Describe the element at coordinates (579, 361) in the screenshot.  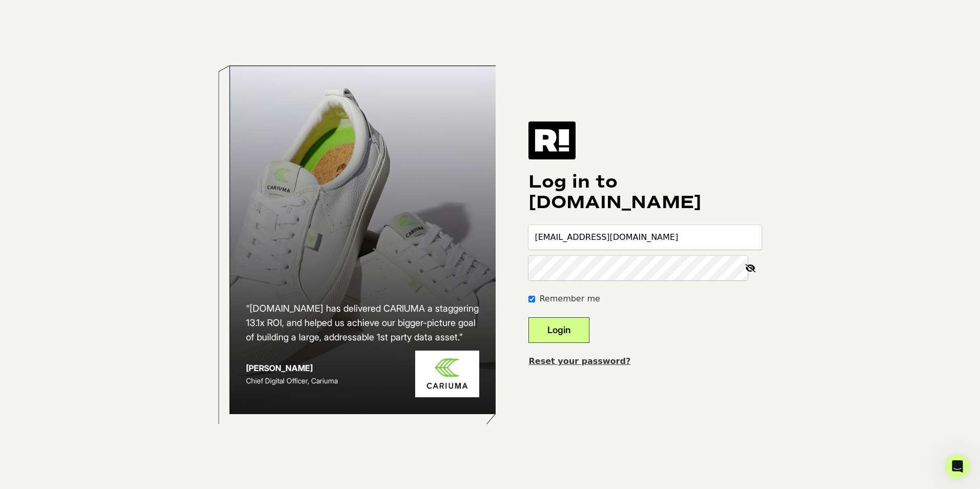
I see `a: Reset your password?` at that location.